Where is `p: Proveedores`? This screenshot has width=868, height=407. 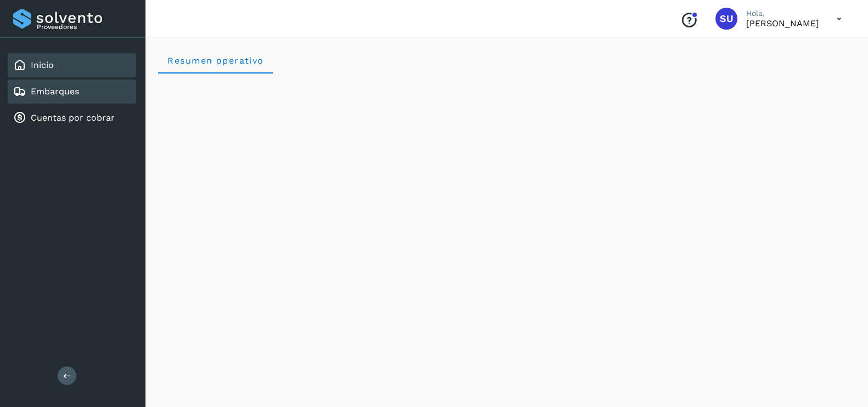 p: Proveedores is located at coordinates (84, 27).